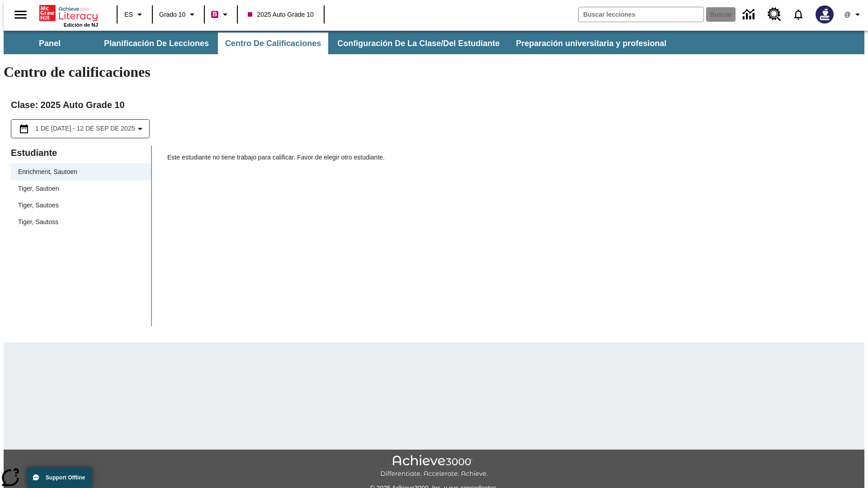  Describe the element at coordinates (60, 477) in the screenshot. I see `button: Support Offline` at that location.